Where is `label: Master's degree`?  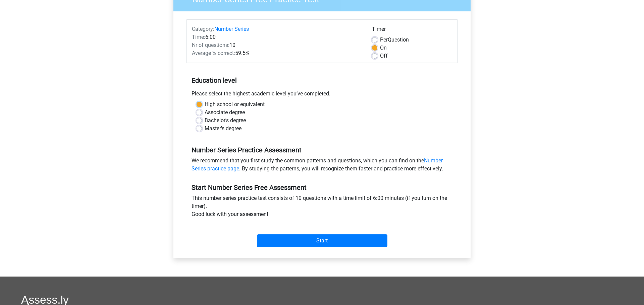
label: Master's degree is located at coordinates (223, 129).